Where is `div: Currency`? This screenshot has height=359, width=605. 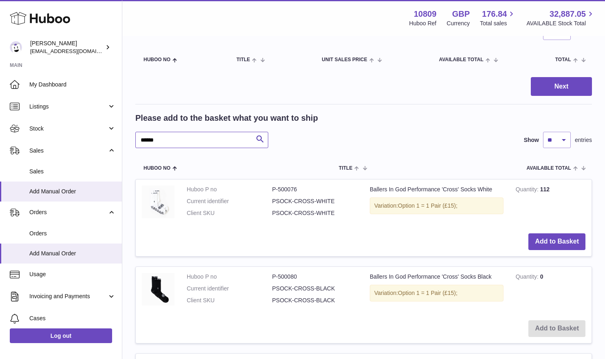 div: Currency is located at coordinates (458, 23).